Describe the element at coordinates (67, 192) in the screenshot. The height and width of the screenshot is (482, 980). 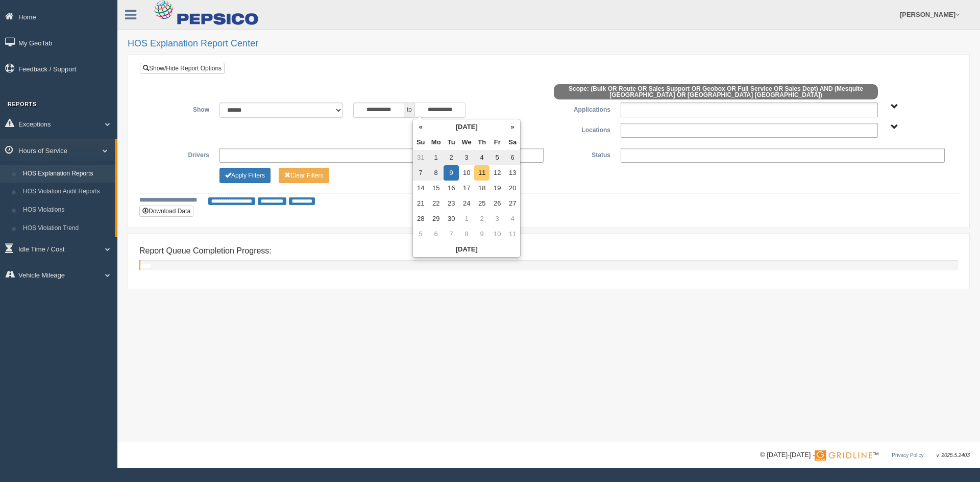
I see `a: HOS Violation Audit Reports` at that location.